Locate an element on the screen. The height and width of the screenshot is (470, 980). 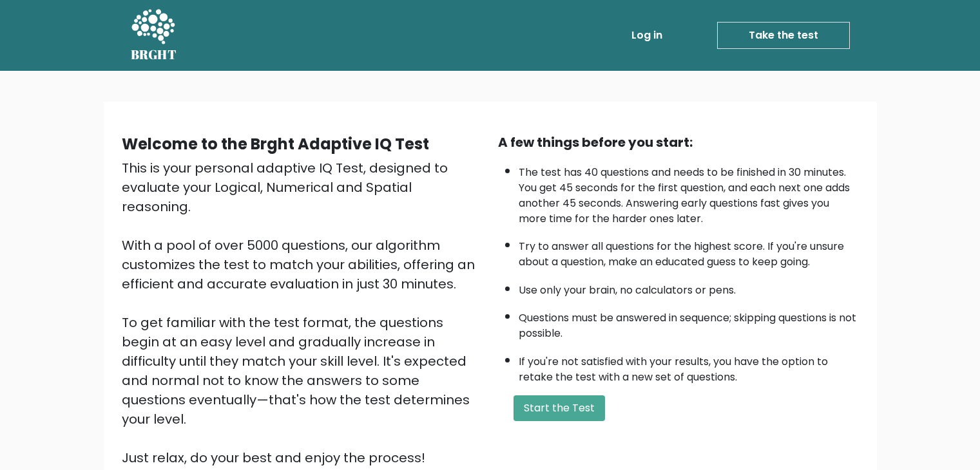
li: Questions must be answered in sequence; skipping questions is not possible. is located at coordinates (689, 322).